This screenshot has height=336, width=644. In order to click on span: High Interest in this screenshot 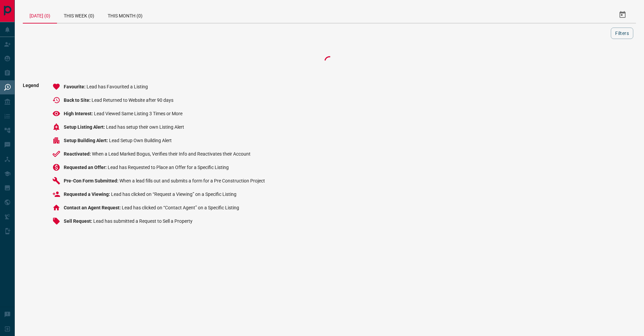, I will do `click(79, 113)`.